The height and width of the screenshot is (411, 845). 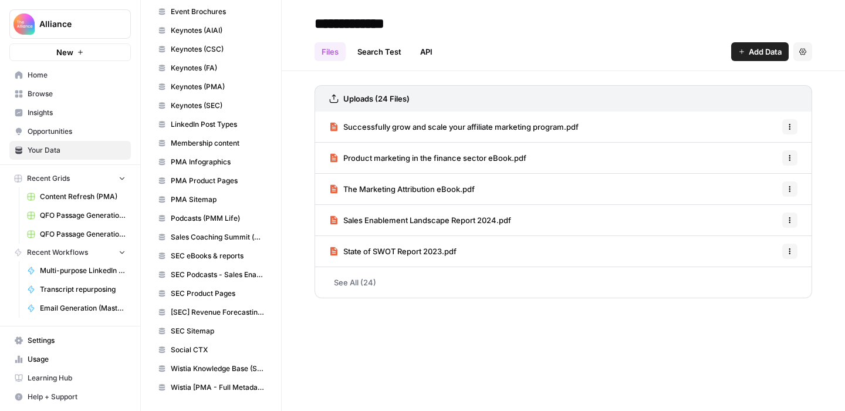 What do you see at coordinates (427, 220) in the screenshot?
I see `span: Sales Enablement Landscape Report 2024.pdf` at bounding box center [427, 220].